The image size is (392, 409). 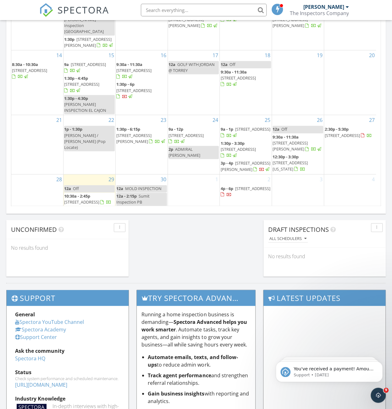 I want to click on span: 3p - 4p, so click(x=227, y=163).